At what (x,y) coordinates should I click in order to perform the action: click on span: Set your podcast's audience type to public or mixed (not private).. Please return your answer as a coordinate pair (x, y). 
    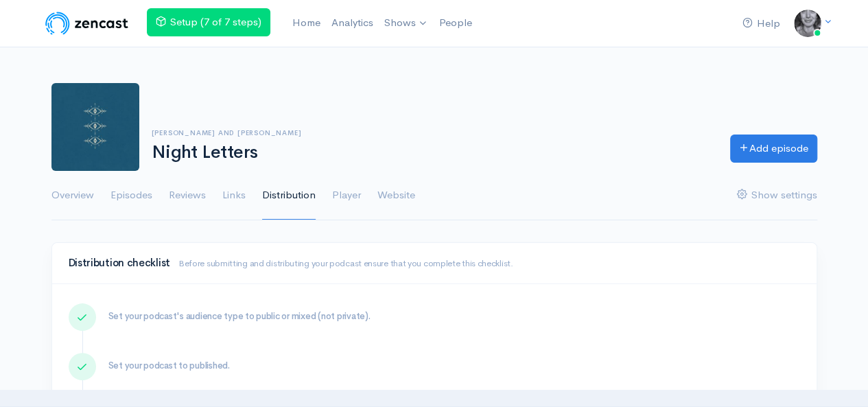
    Looking at the image, I should click on (240, 316).